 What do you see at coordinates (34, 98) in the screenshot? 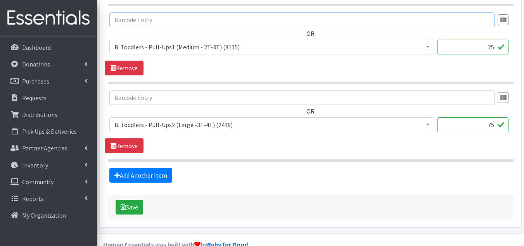
I see `p: Requests` at bounding box center [34, 98].